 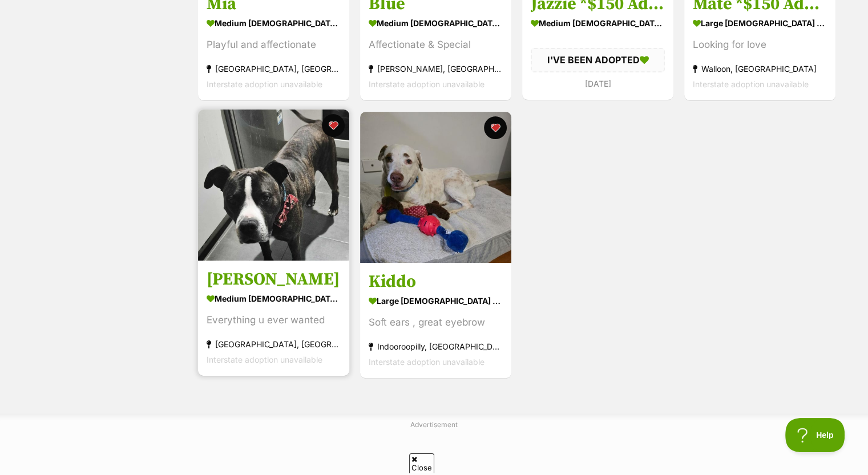 What do you see at coordinates (760, 45) in the screenshot?
I see `div: Looking for love` at bounding box center [760, 45].